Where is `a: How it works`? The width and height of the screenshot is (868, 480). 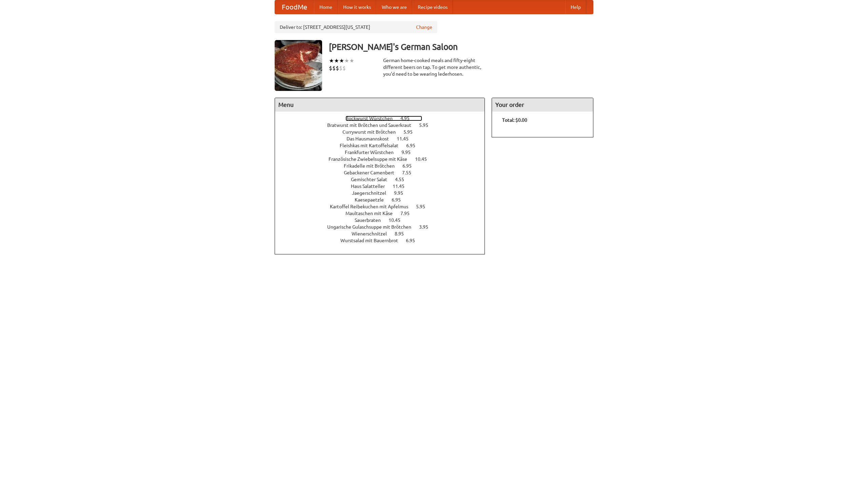 a: How it works is located at coordinates (357, 7).